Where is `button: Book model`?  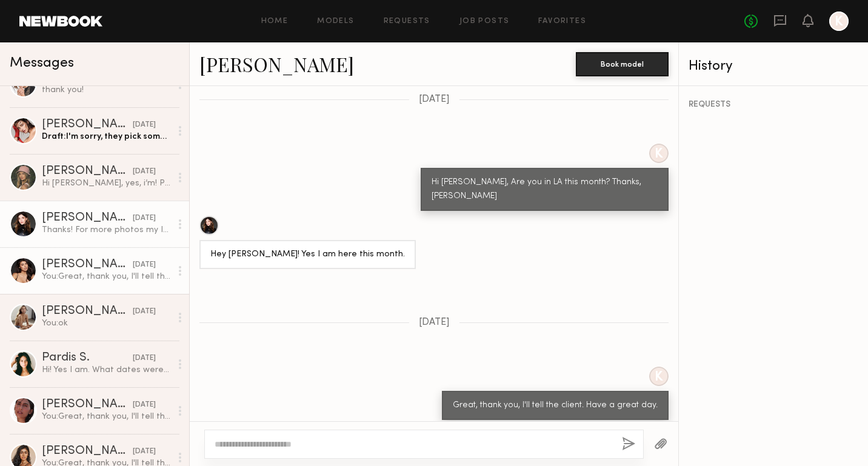 button: Book model is located at coordinates (623, 64).